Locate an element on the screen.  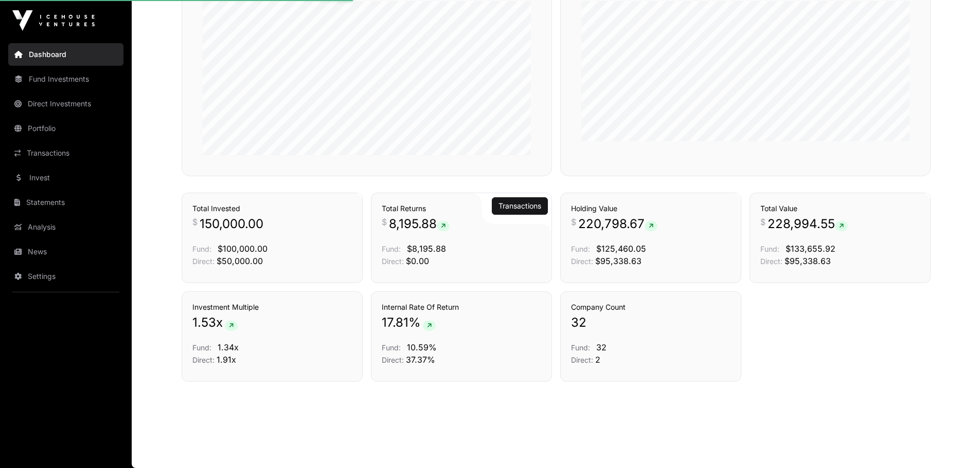
span: 2 is located at coordinates (597, 360).